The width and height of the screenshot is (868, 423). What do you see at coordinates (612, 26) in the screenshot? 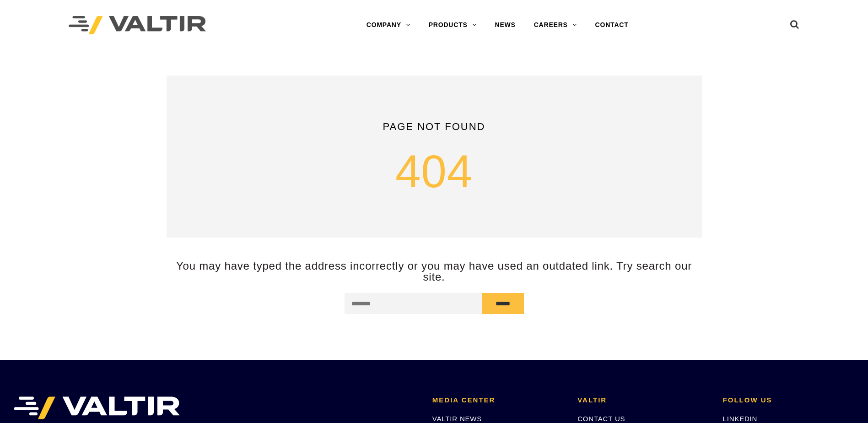
I see `a: CONTACT` at bounding box center [612, 26].